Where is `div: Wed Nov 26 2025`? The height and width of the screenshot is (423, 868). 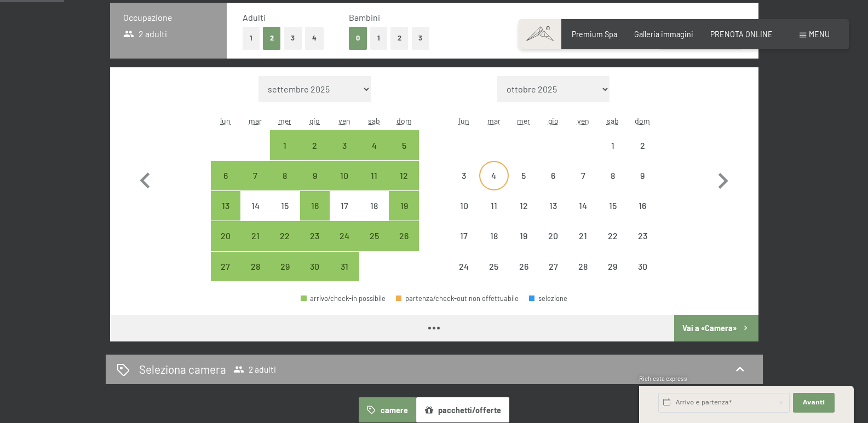 div: Wed Nov 26 2025 is located at coordinates (524, 267).